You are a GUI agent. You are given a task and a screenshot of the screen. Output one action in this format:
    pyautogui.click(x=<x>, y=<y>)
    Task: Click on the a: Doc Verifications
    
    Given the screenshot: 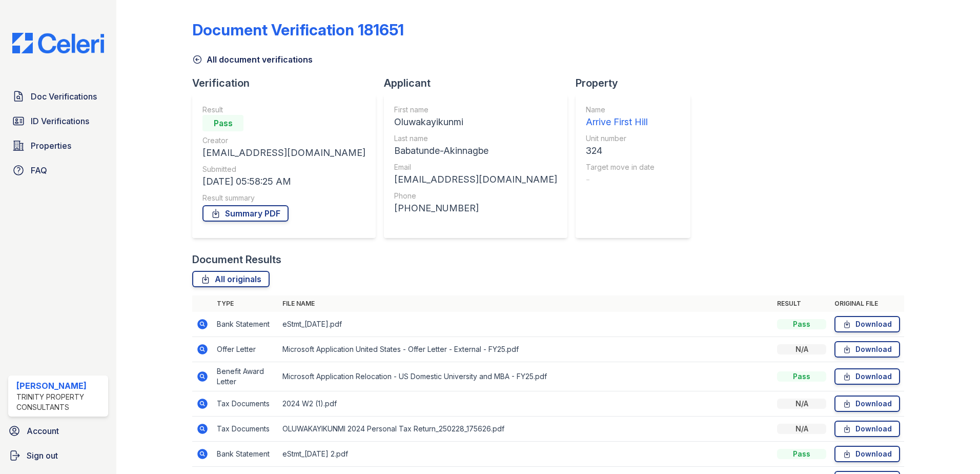 What is the action you would take?
    pyautogui.click(x=58, y=97)
    